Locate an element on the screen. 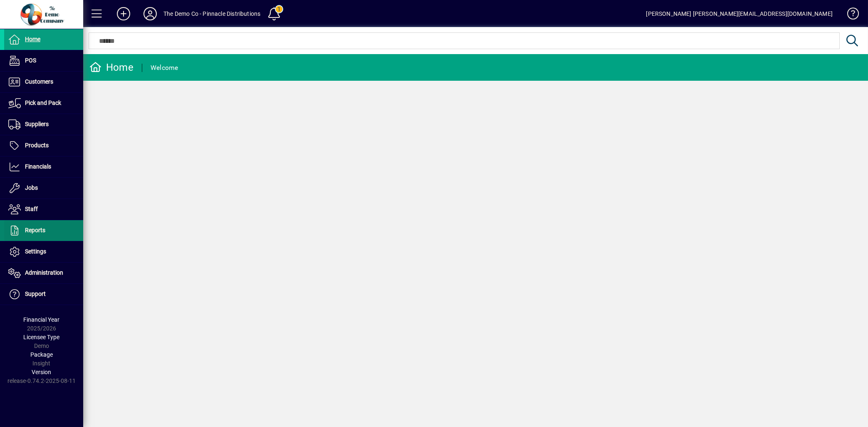 The image size is (868, 427). a: Administration is located at coordinates (44, 273).